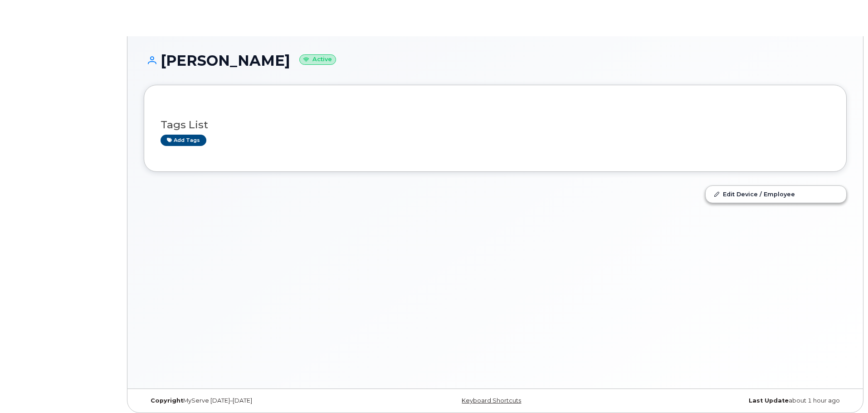 This screenshot has width=868, height=413. I want to click on small: Active, so click(317, 59).